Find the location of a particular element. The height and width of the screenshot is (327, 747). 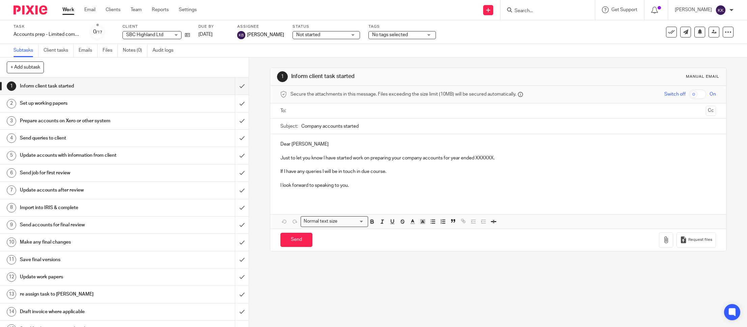

label: Task is located at coordinates (47, 27).